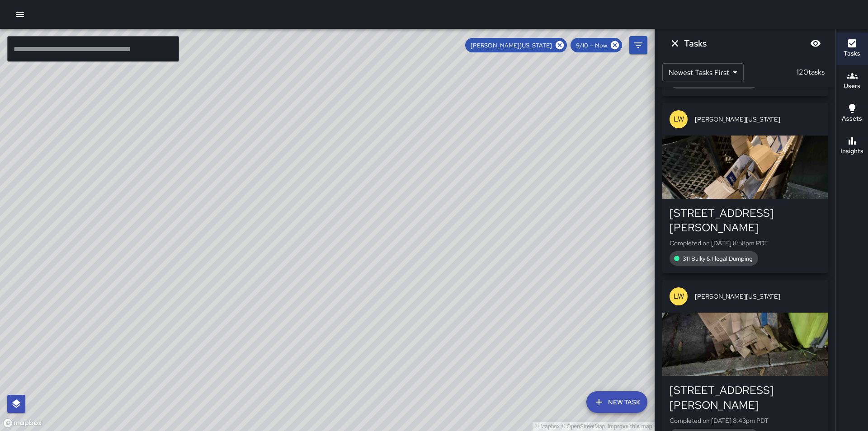 The width and height of the screenshot is (868, 431). Describe the element at coordinates (851, 119) in the screenshot. I see `h6: Assets` at that location.